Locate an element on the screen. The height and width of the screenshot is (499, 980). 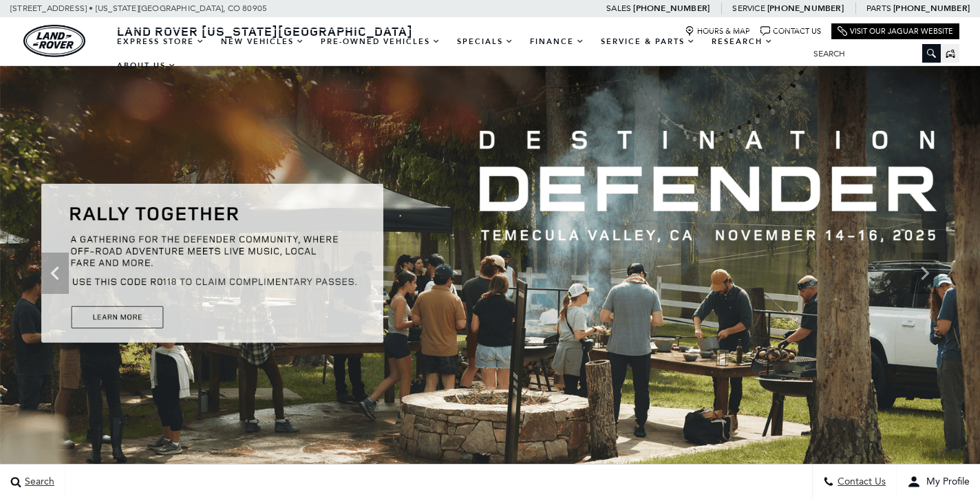
a: New Vehicles is located at coordinates (262, 41).